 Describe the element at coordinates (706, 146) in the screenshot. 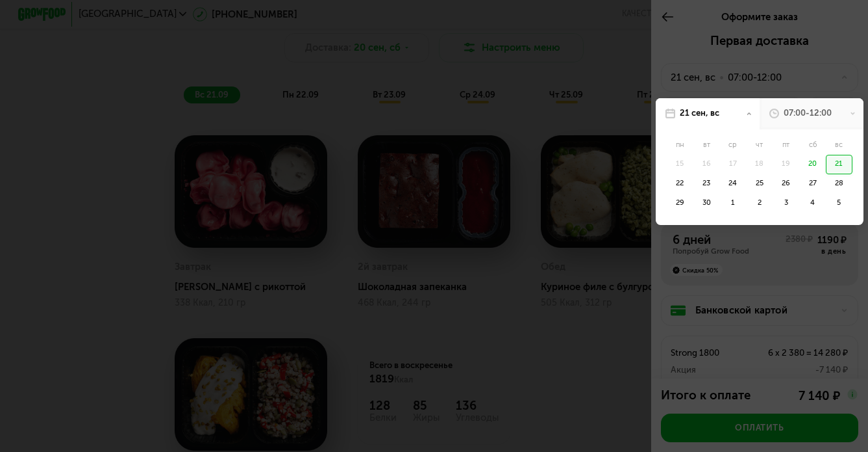

I see `div: вт` at that location.